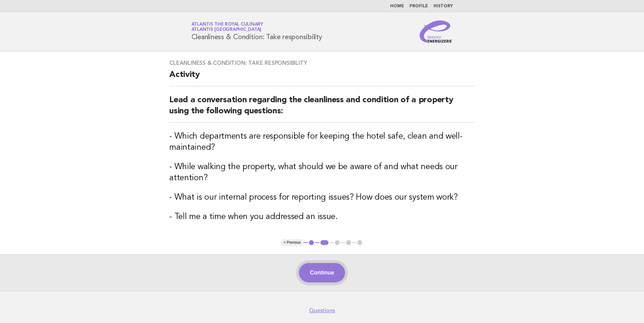 The image size is (644, 323). Describe the element at coordinates (322, 109) in the screenshot. I see `h2: Lead a conversation regarding the cleanliness and condition of a property using the following que...` at that location.